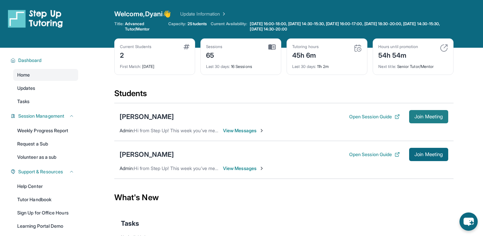 Image resolution: width=483 pixels, height=236 pixels. Describe the element at coordinates (197, 24) in the screenshot. I see `span: 2 Students` at that location.